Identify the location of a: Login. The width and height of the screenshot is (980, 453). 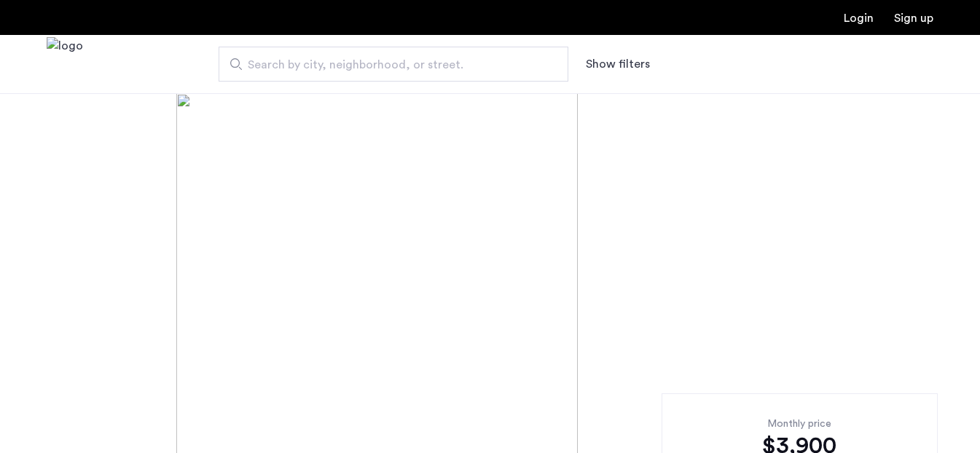
(858, 18).